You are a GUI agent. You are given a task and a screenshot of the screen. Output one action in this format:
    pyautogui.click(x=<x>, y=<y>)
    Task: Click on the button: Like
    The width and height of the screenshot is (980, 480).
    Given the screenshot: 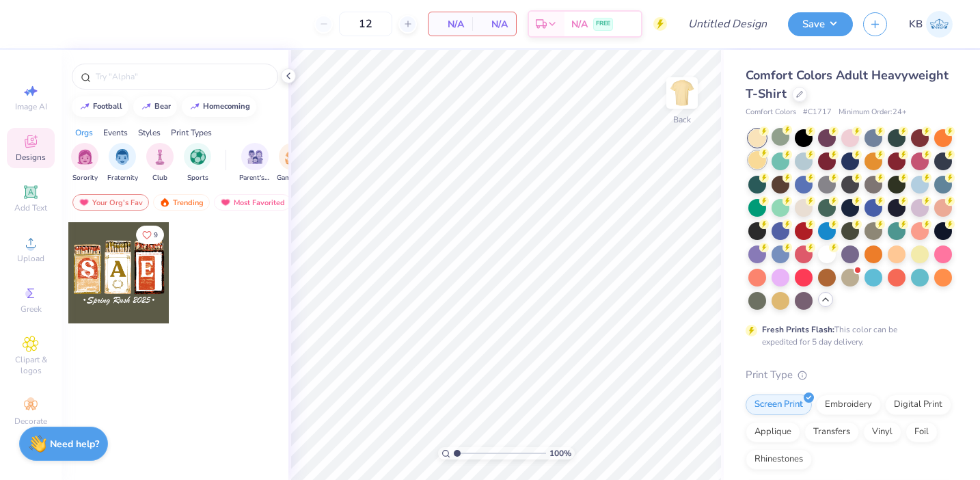 What is the action you would take?
    pyautogui.click(x=150, y=235)
    